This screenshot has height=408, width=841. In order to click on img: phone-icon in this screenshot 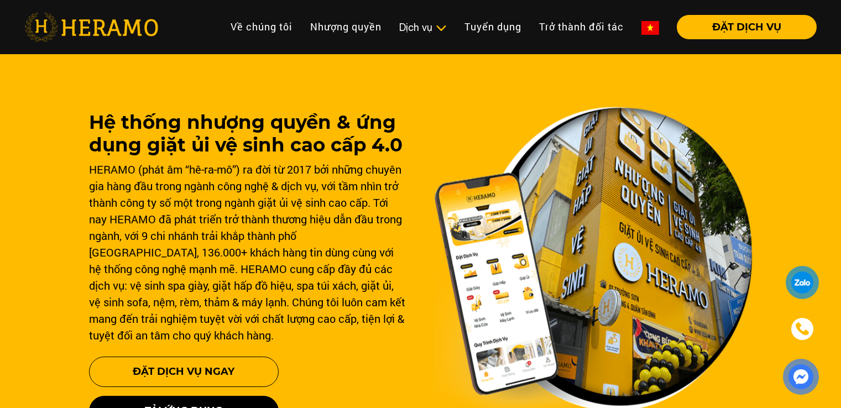, I will do `click(802, 329)`.